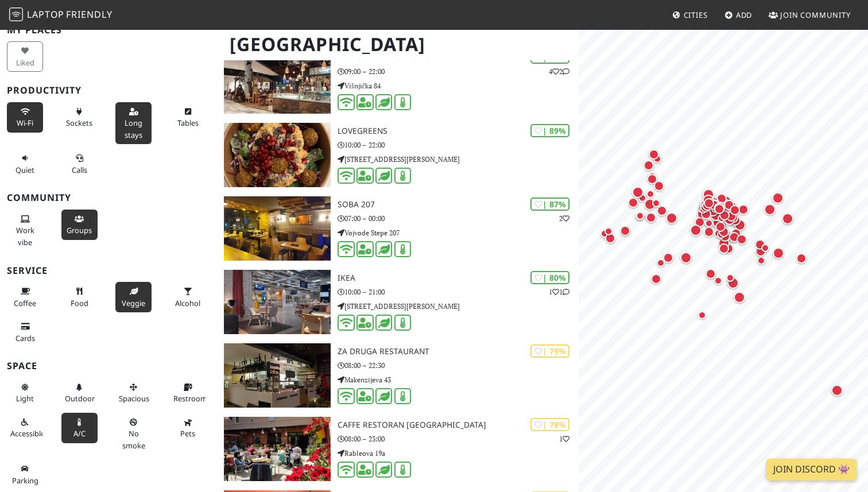  Describe the element at coordinates (811, 470) in the screenshot. I see `a: Join Discord 👾` at that location.